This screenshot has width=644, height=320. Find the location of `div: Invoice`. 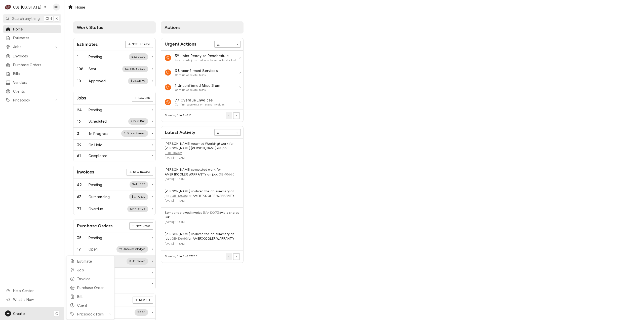

div: Invoice is located at coordinates (94, 279).